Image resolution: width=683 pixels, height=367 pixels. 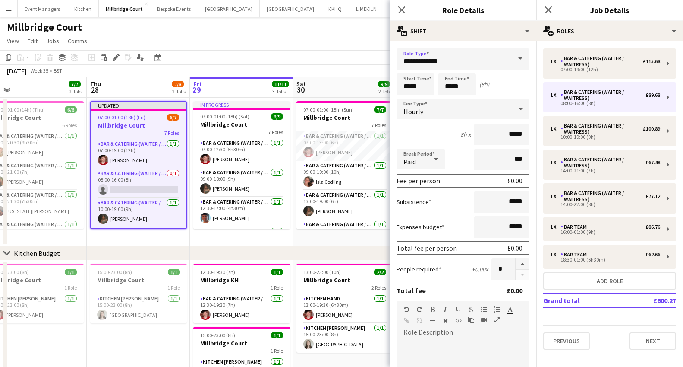 What do you see at coordinates (277, 116) in the screenshot?
I see `span: 9/9` at bounding box center [277, 116].